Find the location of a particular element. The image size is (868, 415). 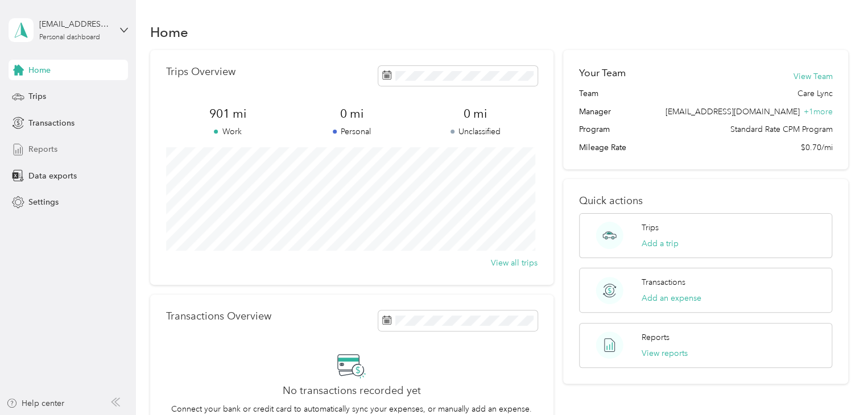

span: Transactions is located at coordinates (51, 122).